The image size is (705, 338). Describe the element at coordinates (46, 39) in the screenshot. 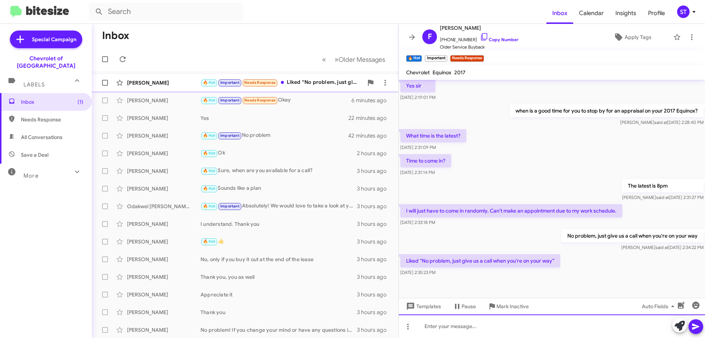

I see `a: Special Campaign` at that location.